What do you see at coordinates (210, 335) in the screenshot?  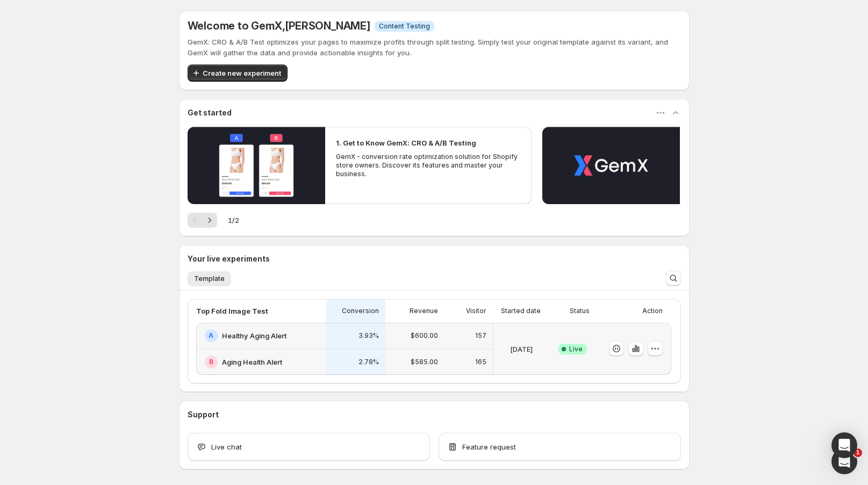 I see `h2: A` at bounding box center [210, 335].